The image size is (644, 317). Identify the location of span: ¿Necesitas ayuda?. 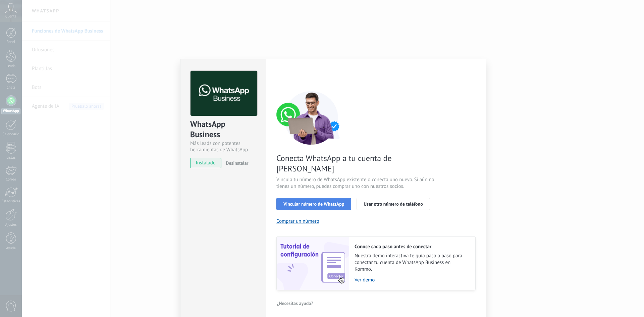
(295, 304).